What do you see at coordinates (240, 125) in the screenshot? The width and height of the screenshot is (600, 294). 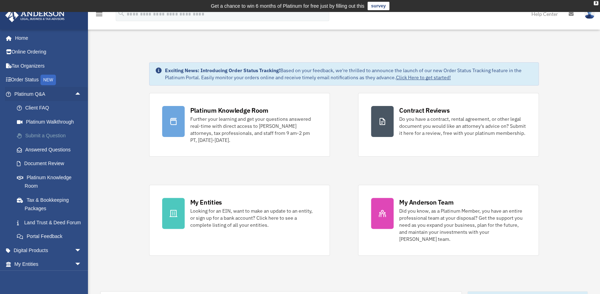 I see `a: Platinum Knowledge Room Further your learning and get your questions answered real-time with dire...` at bounding box center [240, 125].